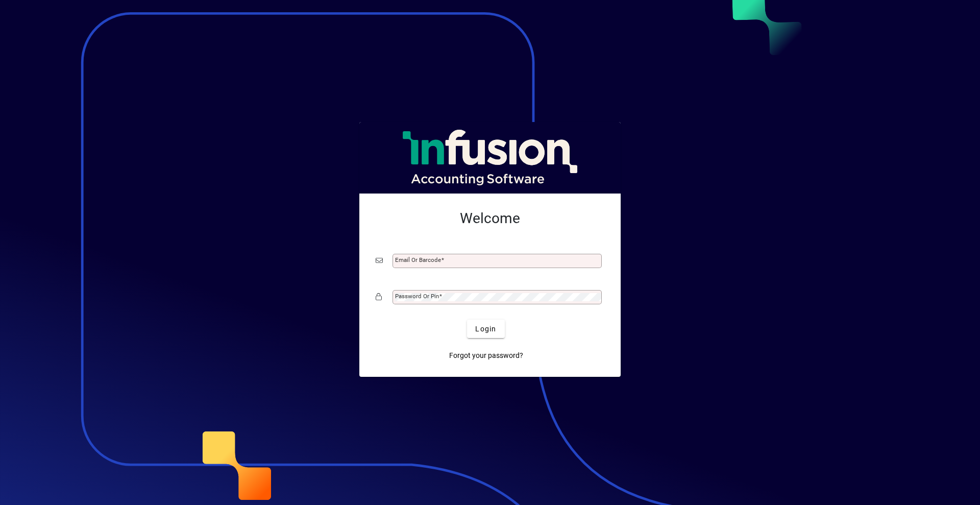 The image size is (980, 505). Describe the element at coordinates (417, 296) in the screenshot. I see `mat-label: Password or Pin` at that location.